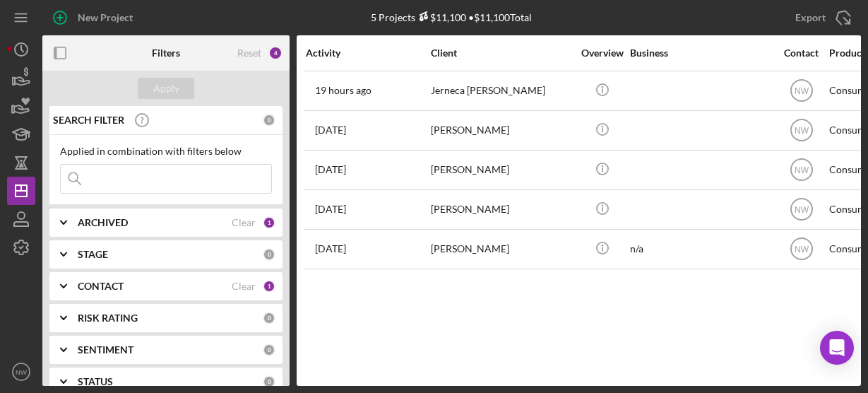  I want to click on div: Activity, so click(368, 53).